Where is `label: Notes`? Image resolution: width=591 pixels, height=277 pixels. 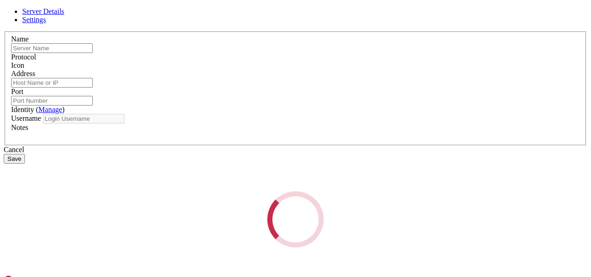
label: Notes is located at coordinates (19, 127).